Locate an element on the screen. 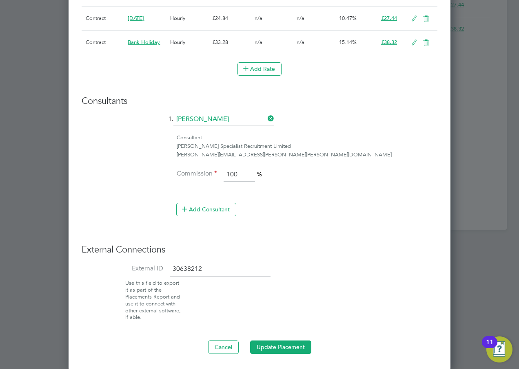 The height and width of the screenshot is (369, 519). div: 11 is located at coordinates (489, 348).